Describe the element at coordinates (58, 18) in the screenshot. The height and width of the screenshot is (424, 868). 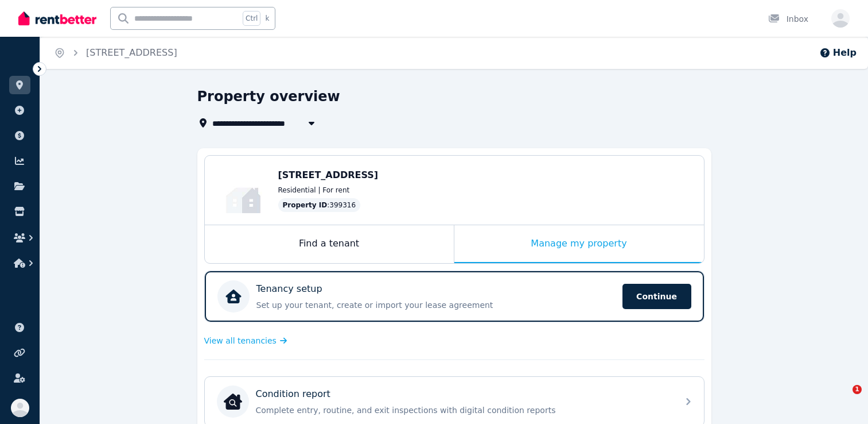
I see `img: RentBetter` at that location.